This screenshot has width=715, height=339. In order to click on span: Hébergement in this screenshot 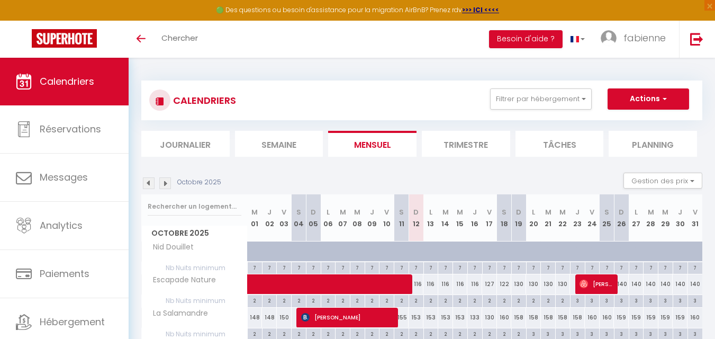, I will do `click(72, 321)`.